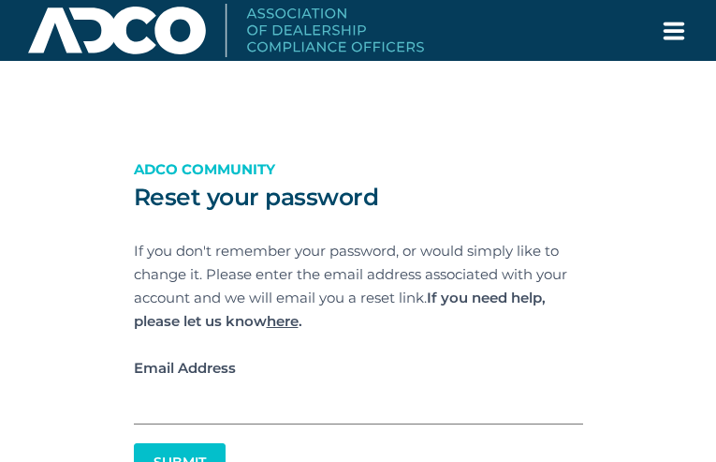  Describe the element at coordinates (359, 197) in the screenshot. I see `h2: Reset your password` at that location.